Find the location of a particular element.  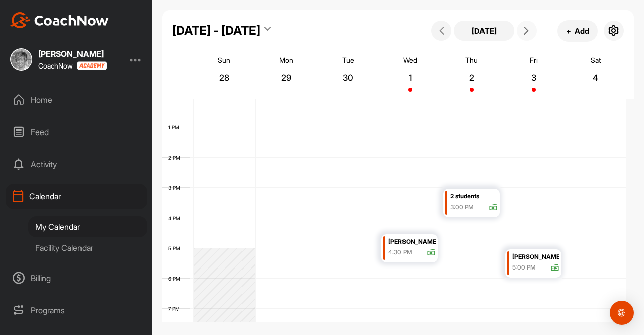

div: 4 PM is located at coordinates (176, 218).